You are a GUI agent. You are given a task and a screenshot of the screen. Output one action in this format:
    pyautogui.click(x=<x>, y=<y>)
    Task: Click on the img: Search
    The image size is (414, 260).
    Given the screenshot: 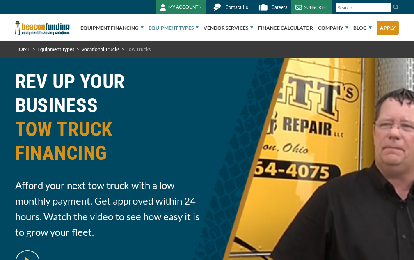 What is the action you would take?
    pyautogui.click(x=396, y=7)
    